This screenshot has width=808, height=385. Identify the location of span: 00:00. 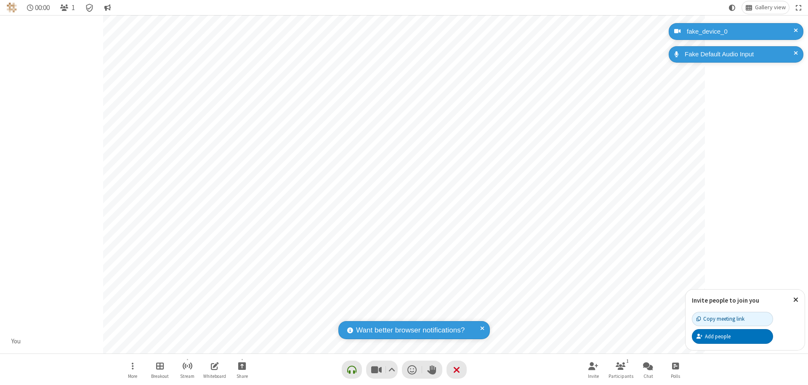
(42, 8).